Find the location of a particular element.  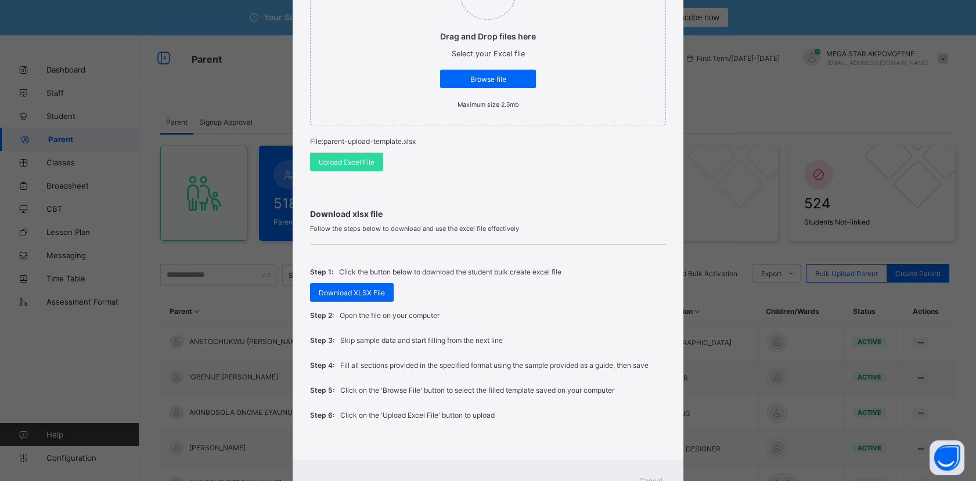

span: Step 1: is located at coordinates (322, 272).